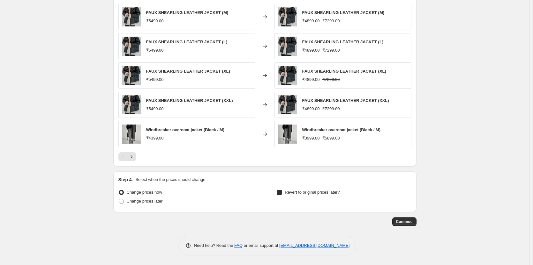 This screenshot has height=265, width=533. What do you see at coordinates (238, 246) in the screenshot?
I see `a: FAQ` at bounding box center [238, 246].